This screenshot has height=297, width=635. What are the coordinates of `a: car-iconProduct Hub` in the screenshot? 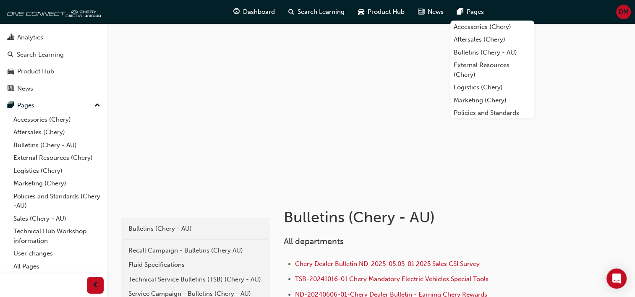 It's located at (381, 12).